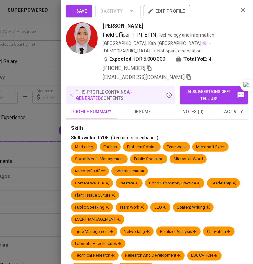 The image size is (253, 264). I want to click on div: Cultivation, so click(219, 231).